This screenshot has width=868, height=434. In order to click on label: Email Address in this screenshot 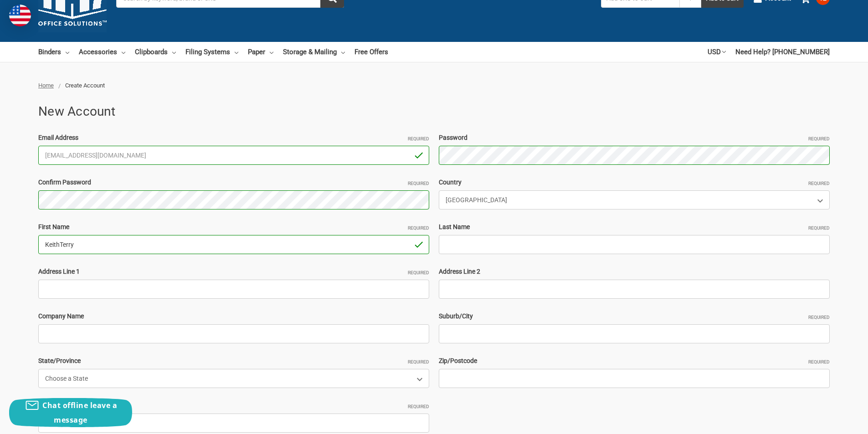, I will do `click(234, 138)`.